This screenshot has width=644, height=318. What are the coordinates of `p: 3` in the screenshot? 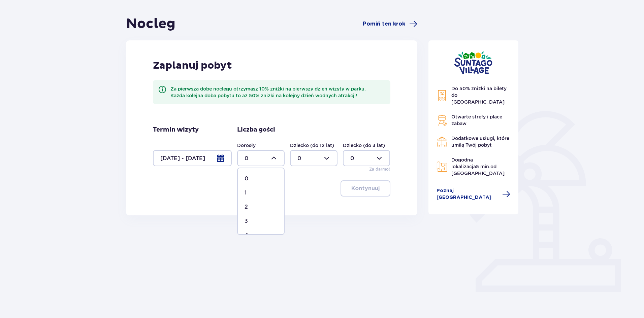 It's located at (246, 221).